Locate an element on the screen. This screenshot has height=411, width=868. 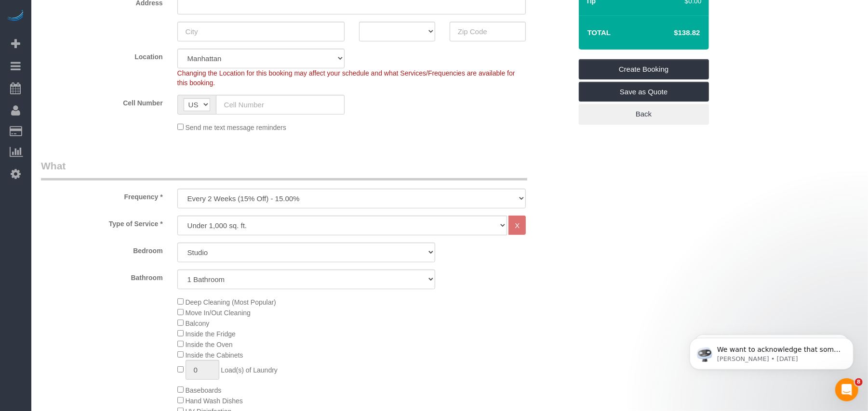
a: Back is located at coordinates (644, 114).